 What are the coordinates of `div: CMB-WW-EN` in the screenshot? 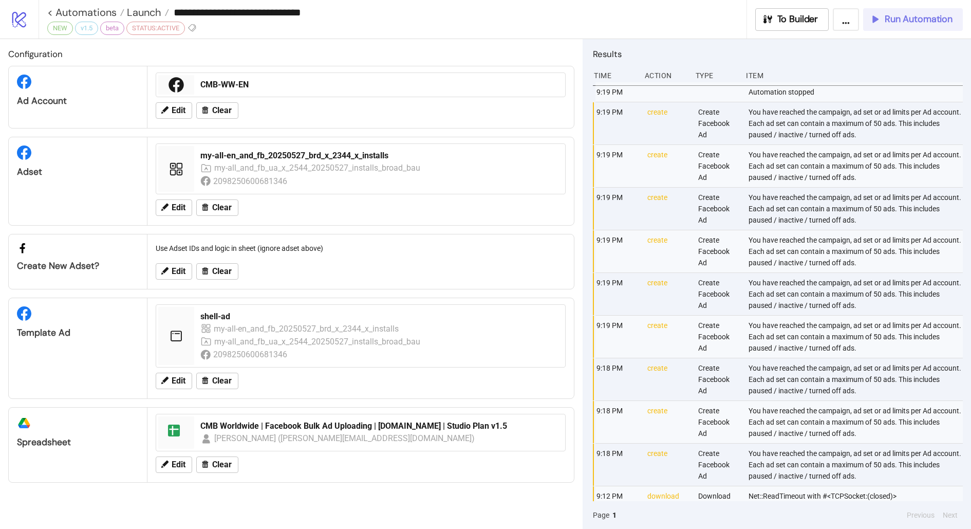 It's located at (380, 85).